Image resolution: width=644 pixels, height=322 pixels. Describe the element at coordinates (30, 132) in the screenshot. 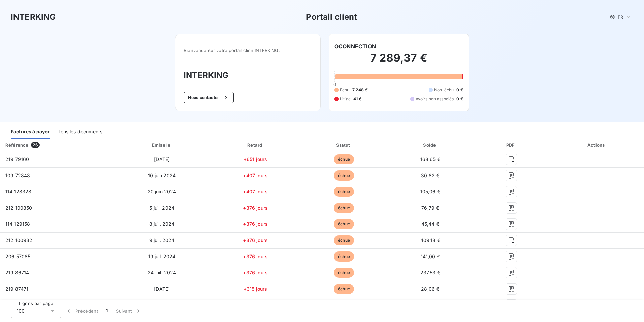

I see `div: Factures à payer` at that location.